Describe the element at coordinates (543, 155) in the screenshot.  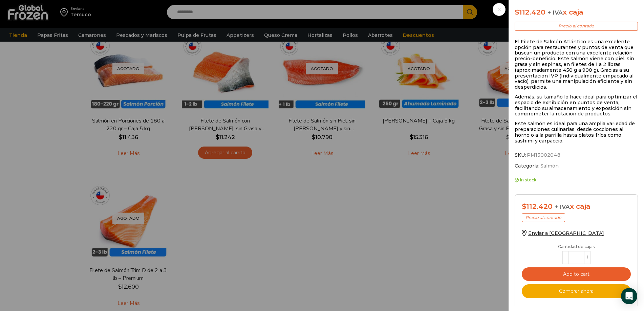
I see `span: PM13002048` at that location.